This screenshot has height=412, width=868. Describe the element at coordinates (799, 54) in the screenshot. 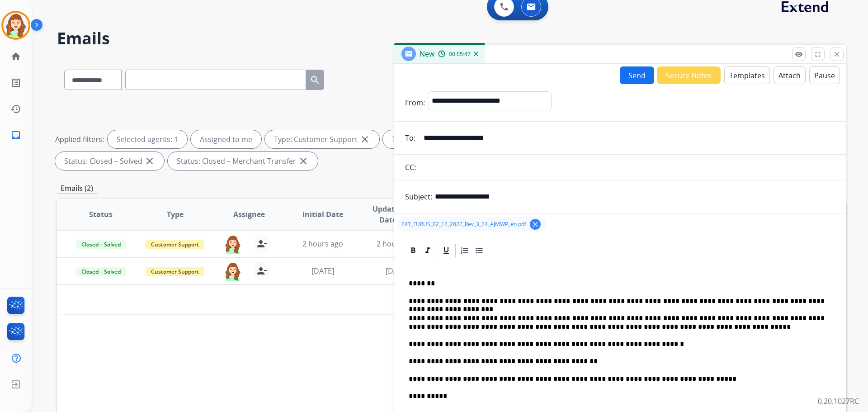

I see `mat-icon: remove_red_eye` at that location.